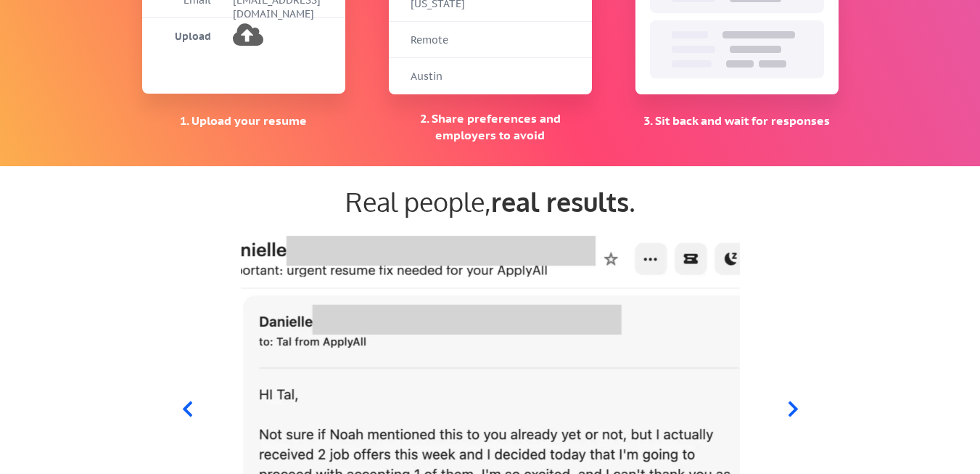  Describe the element at coordinates (490, 127) in the screenshot. I see `div: 2. Share preferences and employers to avoid` at that location.